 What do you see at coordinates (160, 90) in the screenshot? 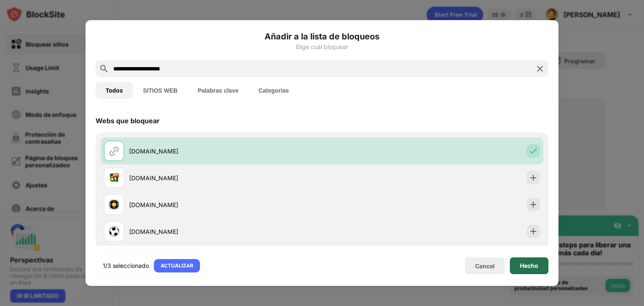
I see `button: SITIOS WEB` at bounding box center [160, 90].